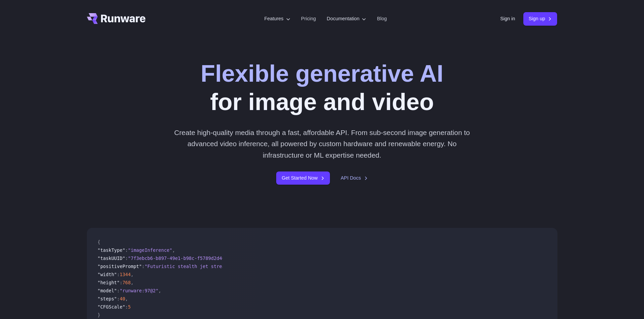 This screenshot has width=644, height=319. Describe the element at coordinates (150, 250) in the screenshot. I see `span: "imageInference"` at that location.